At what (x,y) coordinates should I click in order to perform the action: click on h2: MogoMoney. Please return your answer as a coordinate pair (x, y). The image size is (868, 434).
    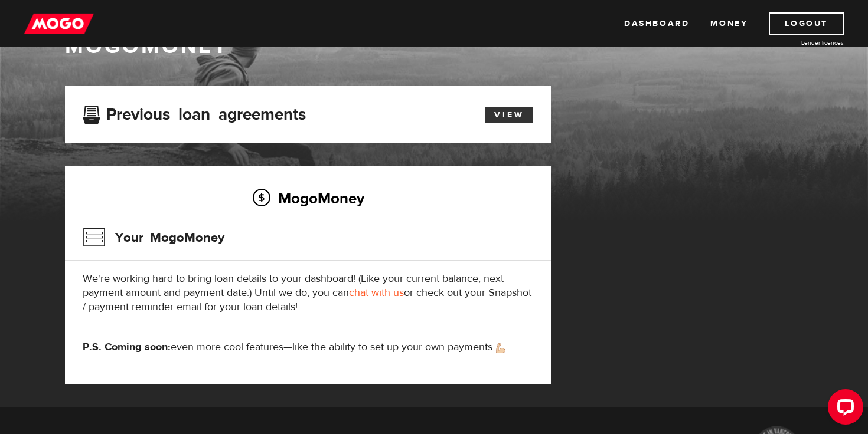
    Looking at the image, I should click on (308, 198).